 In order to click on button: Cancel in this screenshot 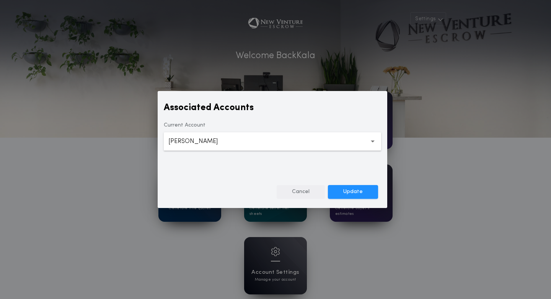, I will do `click(301, 192)`.